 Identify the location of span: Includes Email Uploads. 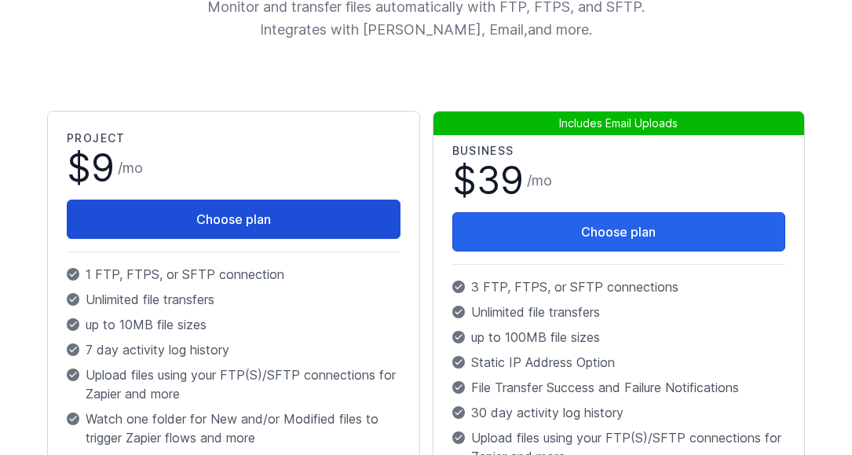
(619, 123).